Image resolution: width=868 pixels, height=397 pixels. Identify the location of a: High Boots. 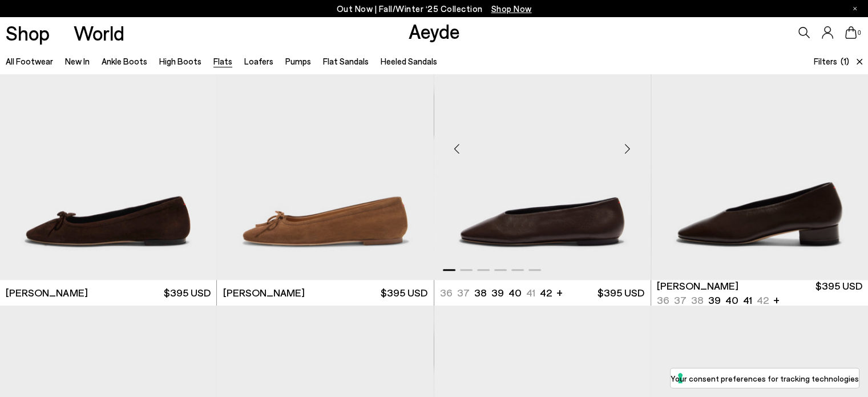
(181, 61).